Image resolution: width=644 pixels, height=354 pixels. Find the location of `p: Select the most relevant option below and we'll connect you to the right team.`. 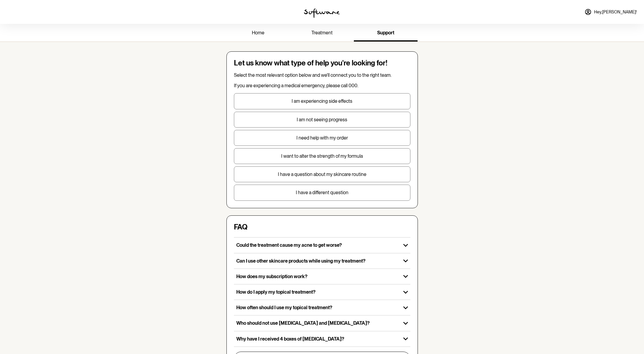

p: Select the most relevant option below and we'll connect you to the right team. is located at coordinates (322, 75).